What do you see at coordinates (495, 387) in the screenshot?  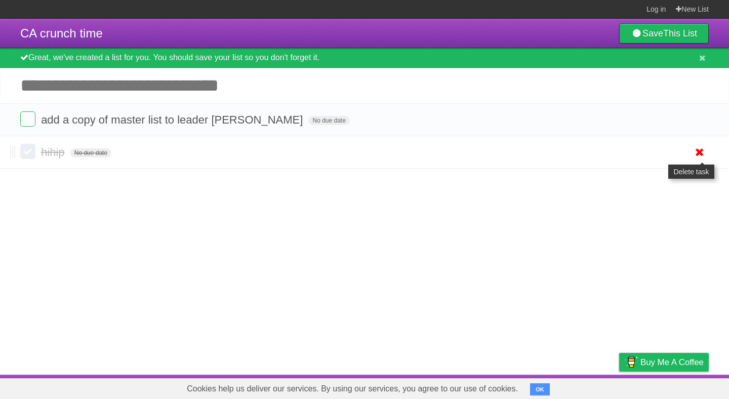 I see `a: About` at bounding box center [495, 387].